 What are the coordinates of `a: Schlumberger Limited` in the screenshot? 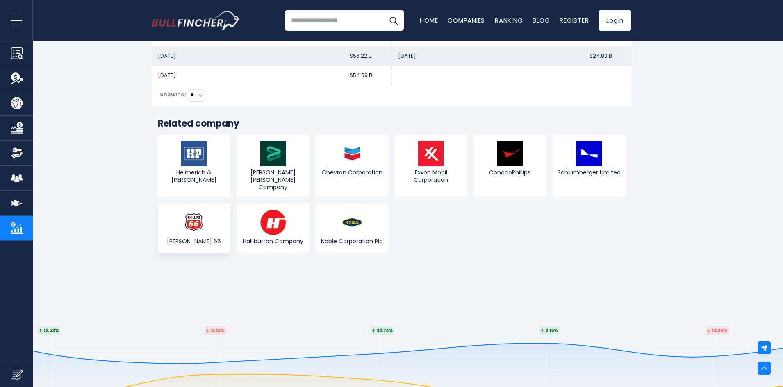 It's located at (589, 166).